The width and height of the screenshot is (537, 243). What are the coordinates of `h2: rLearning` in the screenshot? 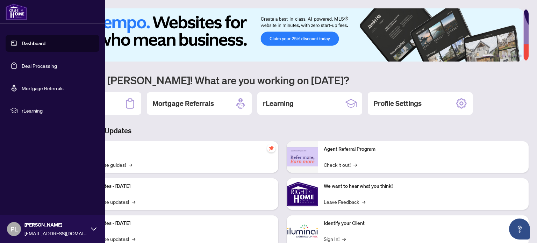 It's located at (278, 103).